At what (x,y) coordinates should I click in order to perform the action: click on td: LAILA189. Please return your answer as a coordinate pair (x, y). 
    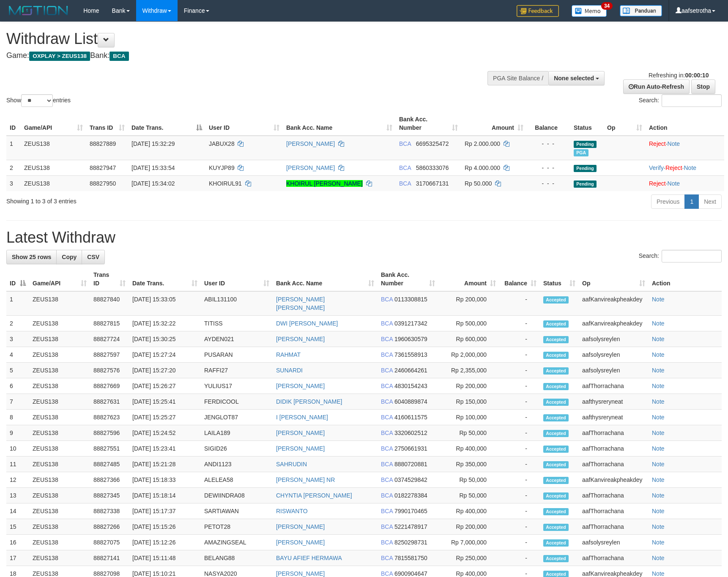
    Looking at the image, I should click on (237, 433).